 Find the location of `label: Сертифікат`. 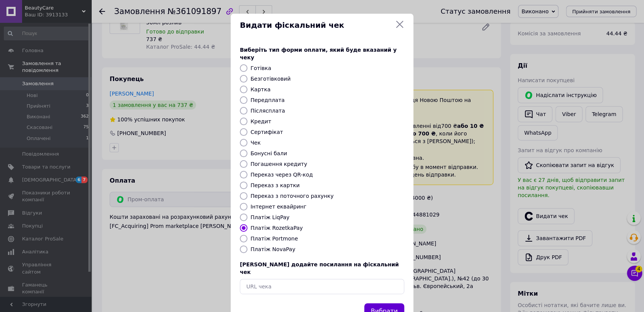

label: Сертифікат is located at coordinates (267, 132).